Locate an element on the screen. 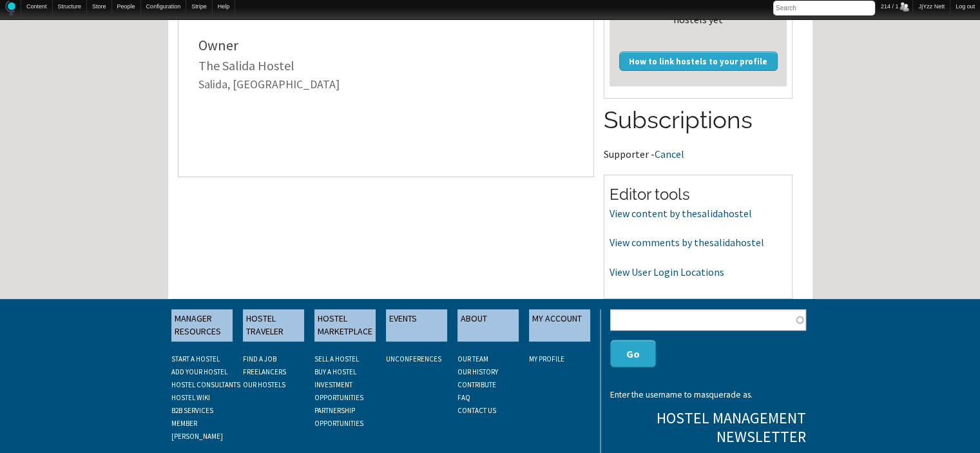  a: FAQ is located at coordinates (464, 397).